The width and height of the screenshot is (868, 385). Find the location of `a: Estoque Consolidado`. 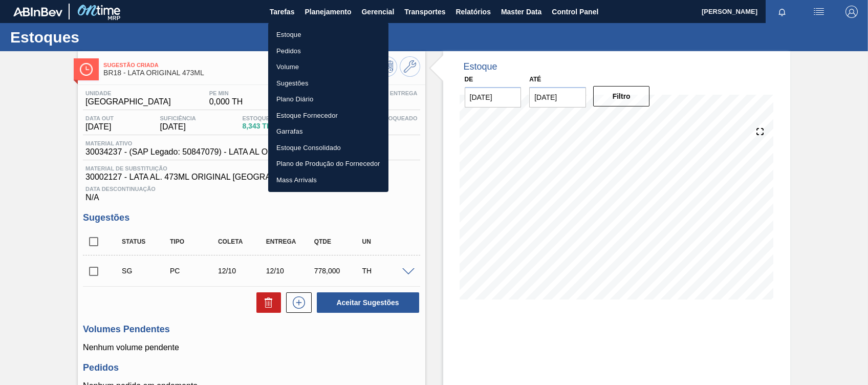

a: Estoque Consolidado is located at coordinates (328, 148).